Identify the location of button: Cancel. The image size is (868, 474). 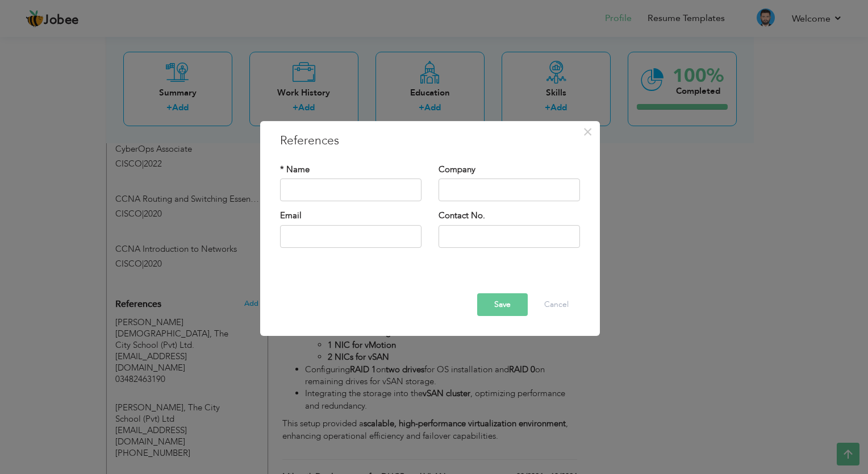
(556, 304).